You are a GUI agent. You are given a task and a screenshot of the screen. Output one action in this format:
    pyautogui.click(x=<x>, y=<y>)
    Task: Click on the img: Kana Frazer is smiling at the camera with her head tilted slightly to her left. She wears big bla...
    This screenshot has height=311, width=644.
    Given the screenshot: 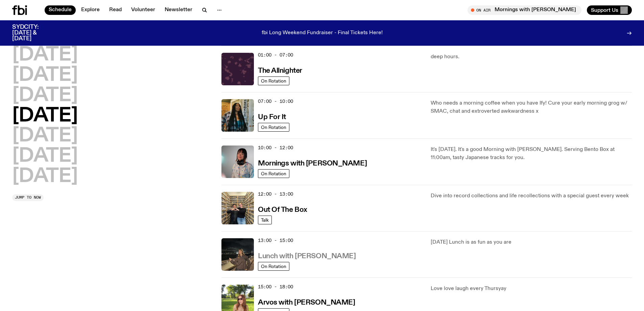 What is the action you would take?
    pyautogui.click(x=237, y=162)
    